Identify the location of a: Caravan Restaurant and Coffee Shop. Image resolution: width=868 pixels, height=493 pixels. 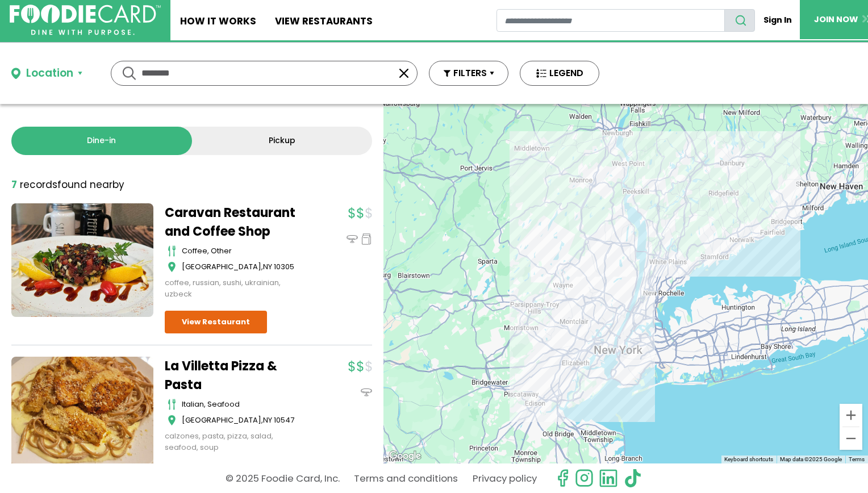
(236, 222).